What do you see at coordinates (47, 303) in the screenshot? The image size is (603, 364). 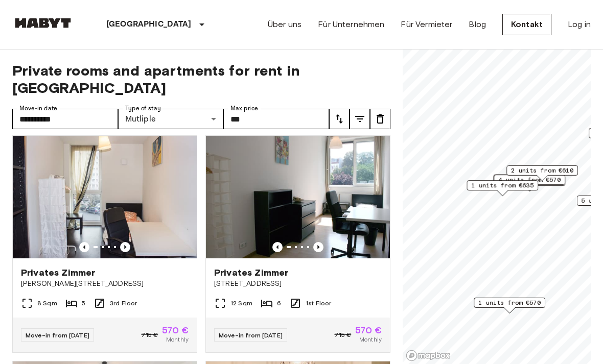 I see `span: 8 Sqm` at bounding box center [47, 303].